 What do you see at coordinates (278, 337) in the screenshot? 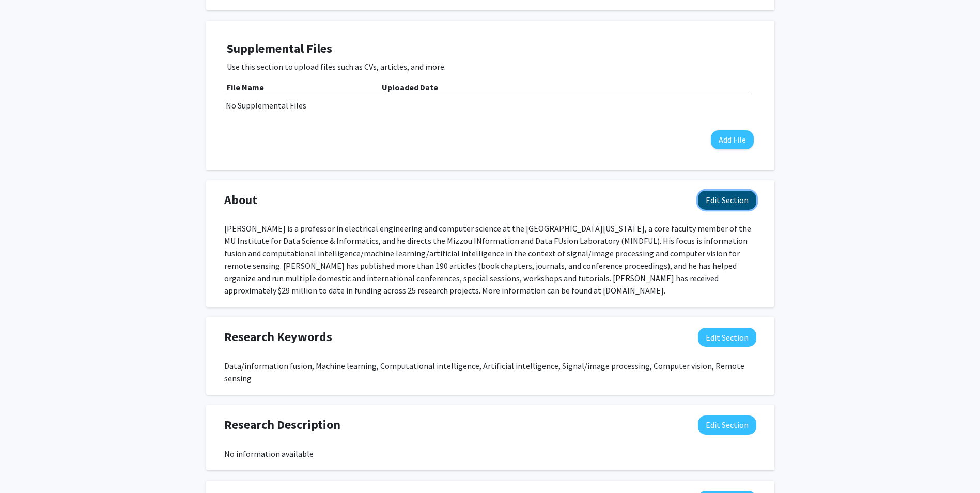
I see `span: Research Keywords` at bounding box center [278, 337].